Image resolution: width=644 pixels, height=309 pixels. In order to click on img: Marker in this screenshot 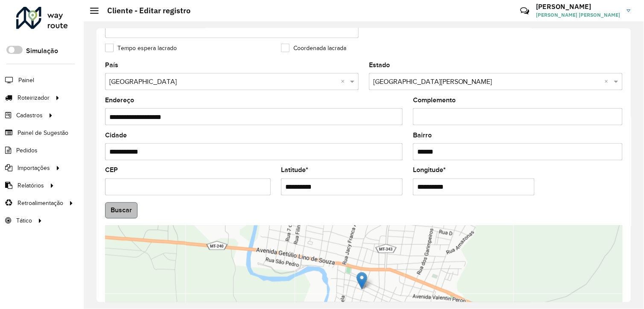, I will do `click(362, 281)`.